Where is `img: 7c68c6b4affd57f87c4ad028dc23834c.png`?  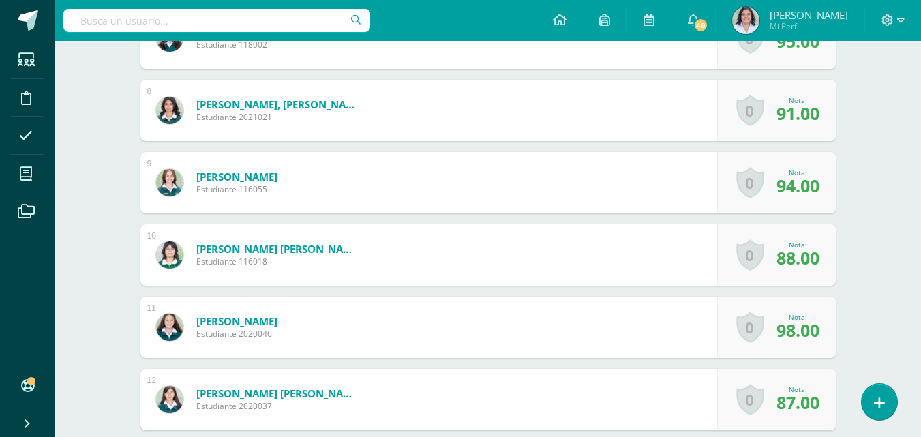 img: 7c68c6b4affd57f87c4ad028dc23834c.png is located at coordinates (170, 327).